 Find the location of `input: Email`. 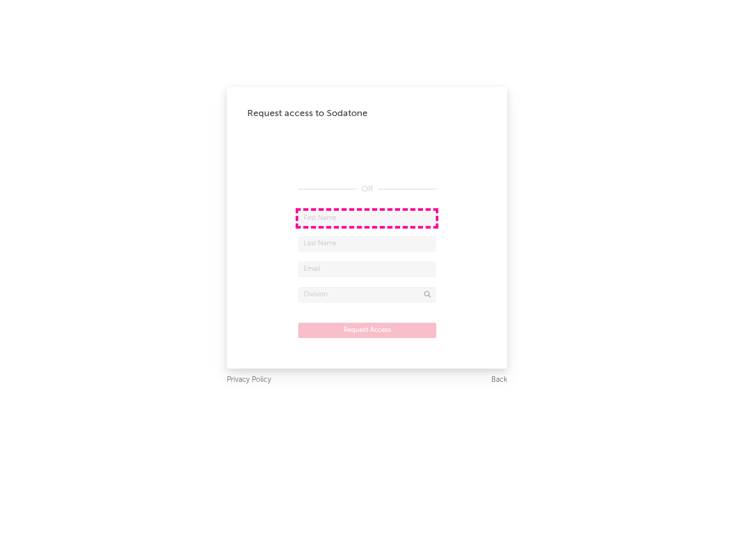

input: Email is located at coordinates (367, 269).